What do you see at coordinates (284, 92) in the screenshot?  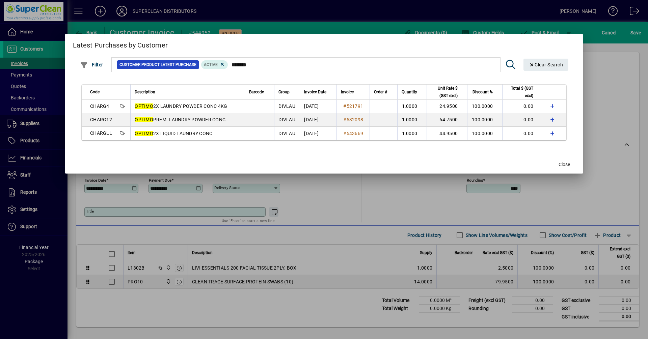 I see `span: Group` at bounding box center [284, 92].